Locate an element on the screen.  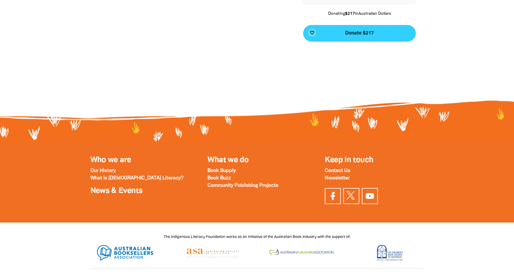
strong: Community Publishing Projects is located at coordinates (243, 186).